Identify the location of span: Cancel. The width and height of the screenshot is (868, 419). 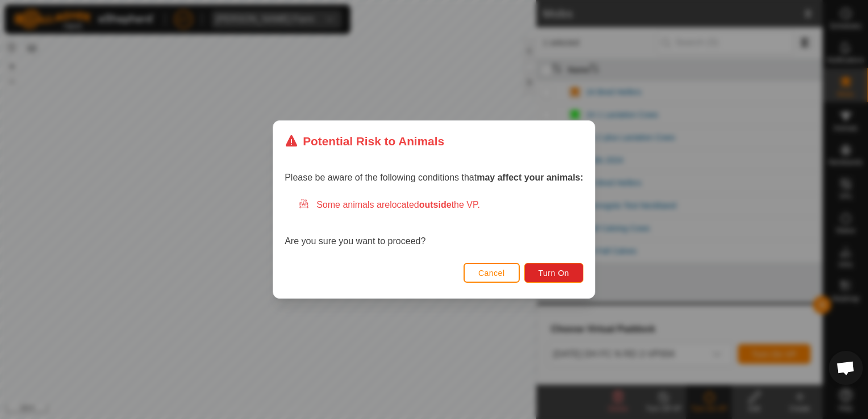
(491, 273).